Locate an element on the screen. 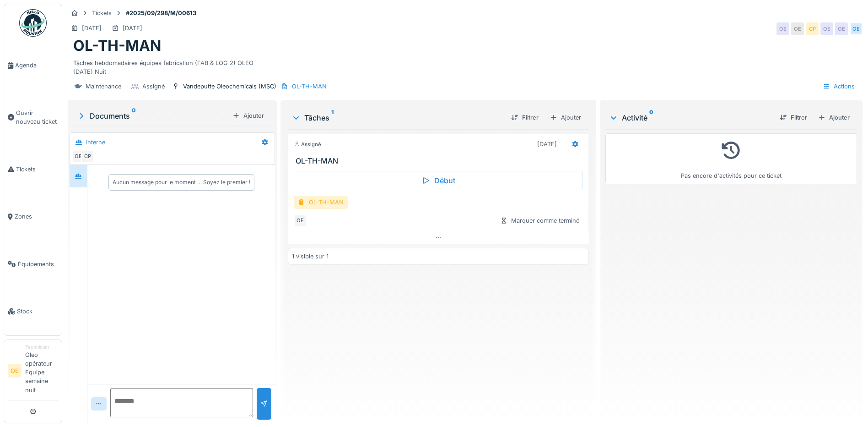  div: Pas encore d'activités pour ce ticket is located at coordinates (731, 159).